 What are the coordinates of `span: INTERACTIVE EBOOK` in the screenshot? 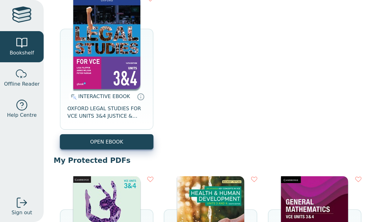 It's located at (104, 96).